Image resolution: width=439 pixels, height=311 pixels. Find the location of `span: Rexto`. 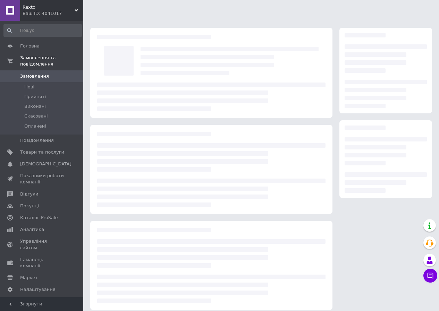

span: Rexto is located at coordinates (49, 7).